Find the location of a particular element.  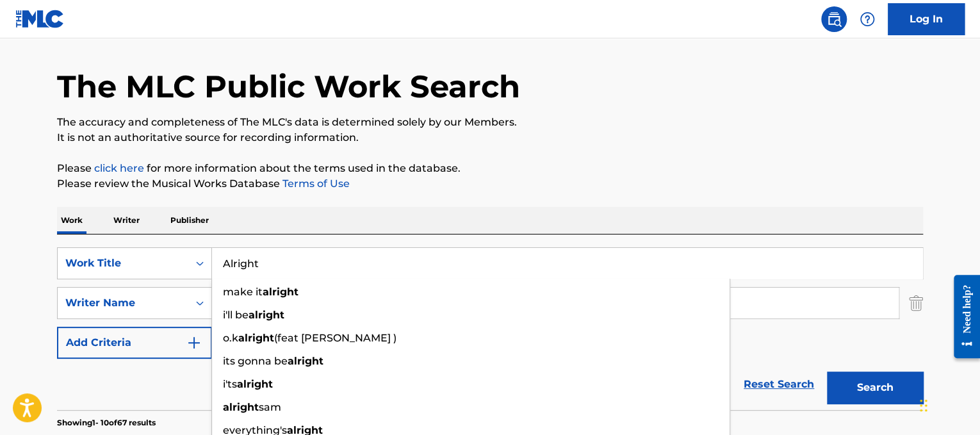

div: Drag is located at coordinates (923, 405).